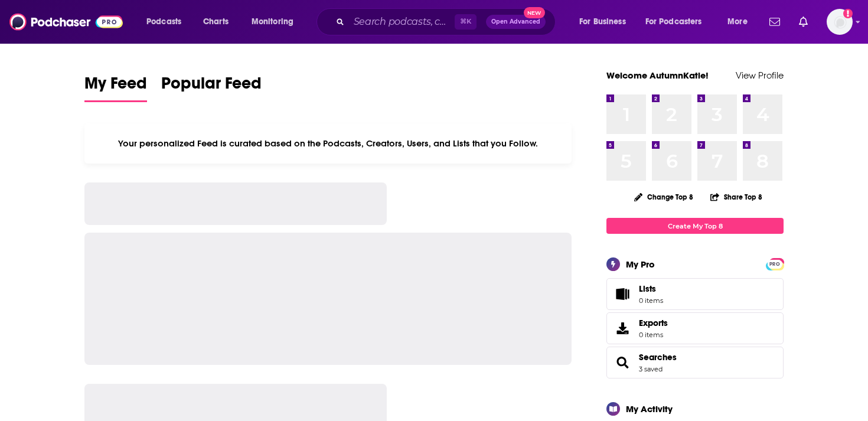 Image resolution: width=868 pixels, height=421 pixels. Describe the element at coordinates (651, 369) in the screenshot. I see `a: 3 saved` at that location.